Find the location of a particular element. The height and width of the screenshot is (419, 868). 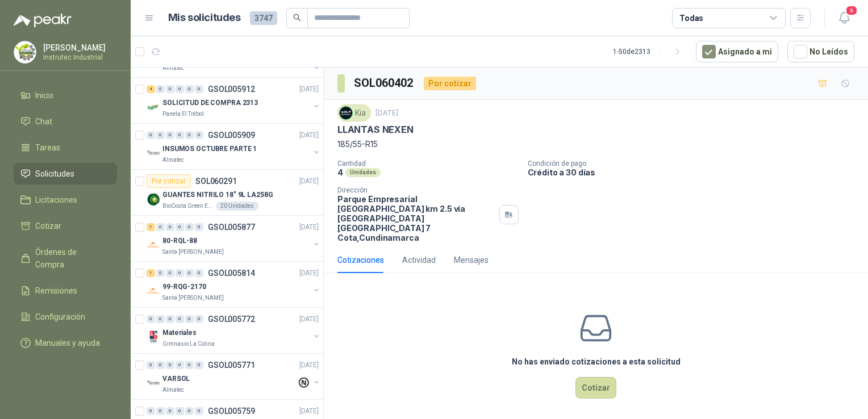

p: Dirección is located at coordinates (416, 190).